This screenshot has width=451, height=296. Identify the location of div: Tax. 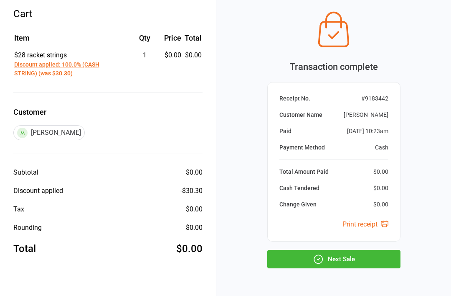
(19, 209).